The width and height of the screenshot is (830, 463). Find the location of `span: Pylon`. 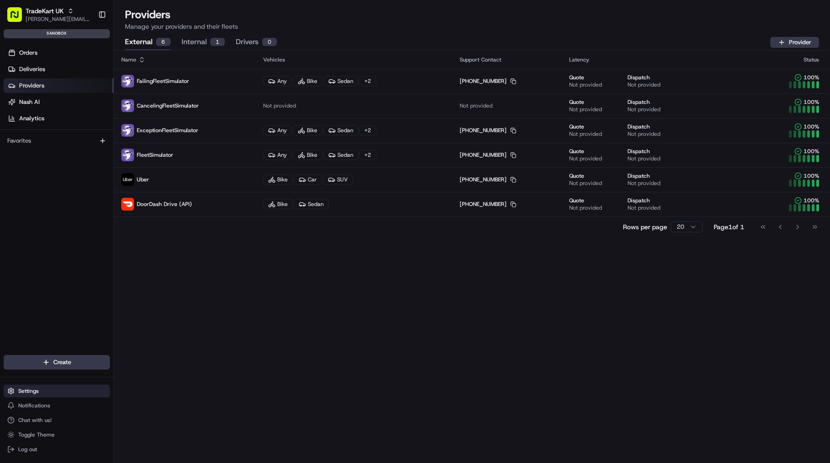

span: Pylon is located at coordinates (100, 229).